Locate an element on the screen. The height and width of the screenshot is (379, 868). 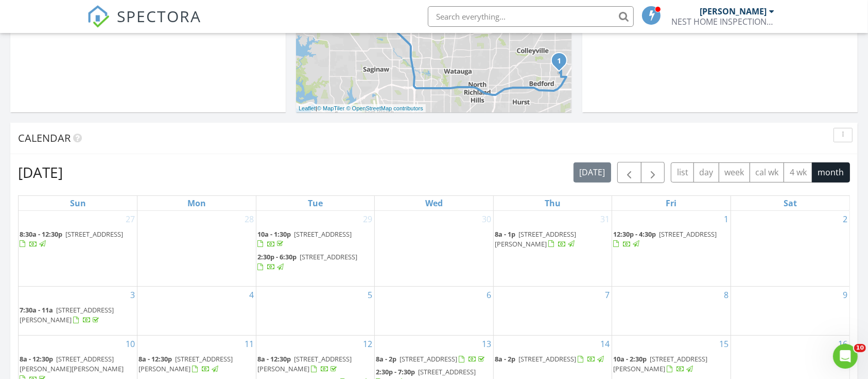
td: Go to August 9, 2025 is located at coordinates (790, 311).